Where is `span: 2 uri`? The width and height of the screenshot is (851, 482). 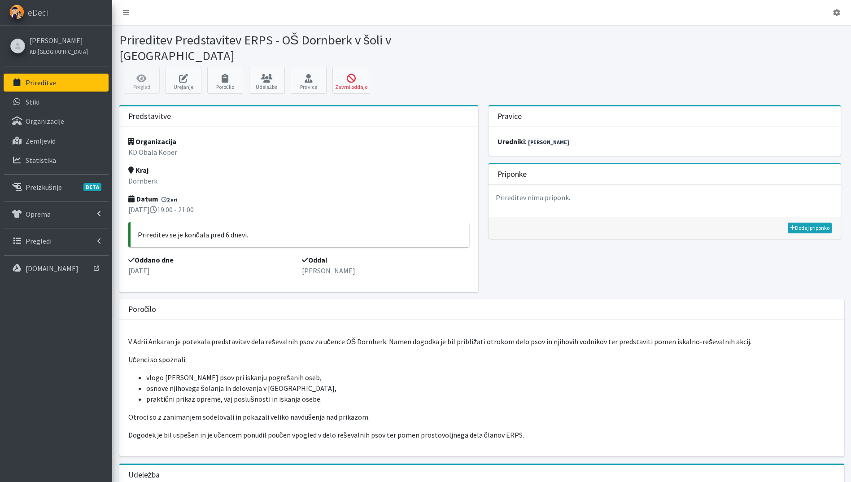 span: 2 uri is located at coordinates (170, 200).